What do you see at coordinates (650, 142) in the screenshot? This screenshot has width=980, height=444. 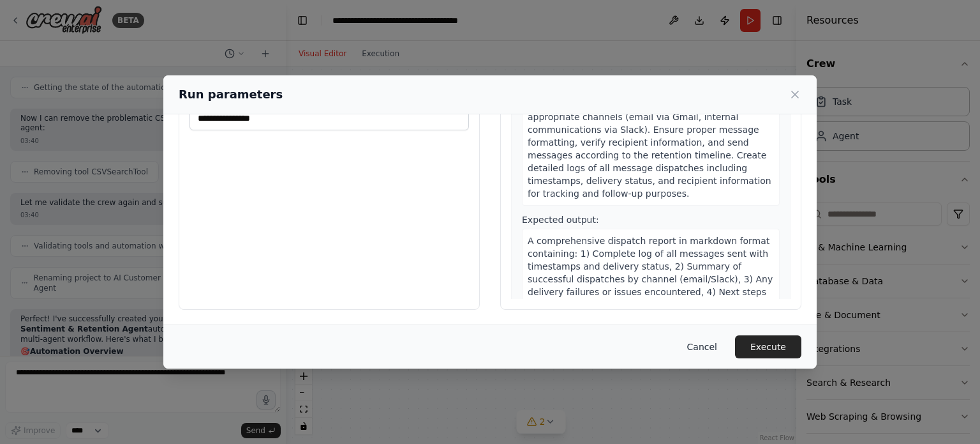 I see `span: Execute the approved customer outreach plan by dispatching personalized messages through the appr...` at bounding box center [650, 142].